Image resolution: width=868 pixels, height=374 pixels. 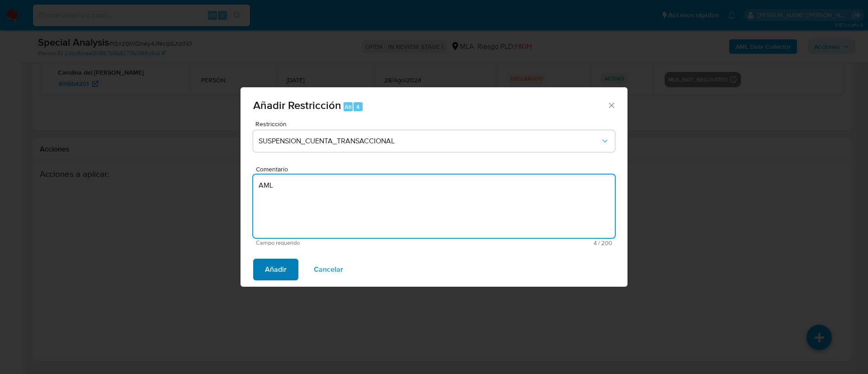 What do you see at coordinates (276, 270) in the screenshot?
I see `button: Añadir` at bounding box center [276, 270].